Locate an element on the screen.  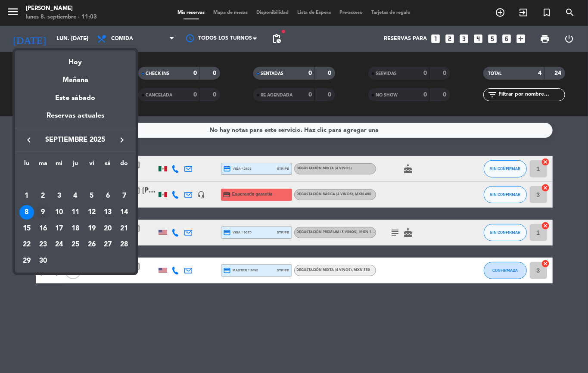
div: 27 is located at coordinates (108, 245).